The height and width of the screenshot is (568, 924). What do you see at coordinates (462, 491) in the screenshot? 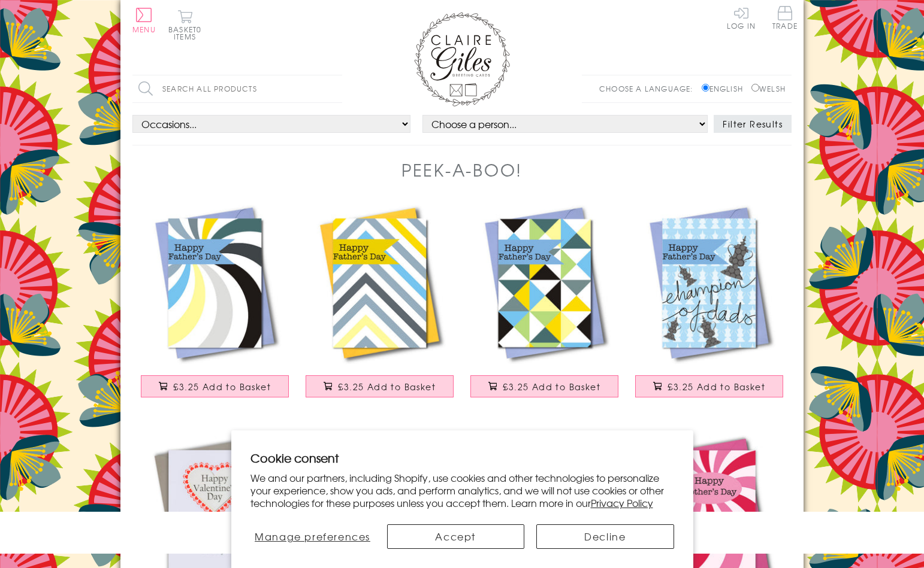
I see `p: We and our partners, including Shopify, use cookies and other technologies to personalize your ex...` at bounding box center [462, 491].